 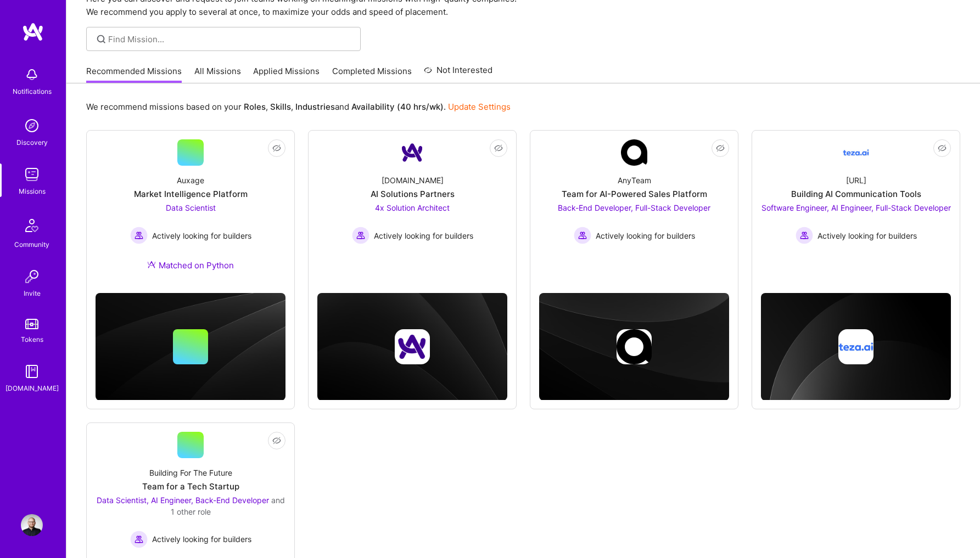 What do you see at coordinates (372, 75) in the screenshot?
I see `a: Completed Missions` at bounding box center [372, 75].